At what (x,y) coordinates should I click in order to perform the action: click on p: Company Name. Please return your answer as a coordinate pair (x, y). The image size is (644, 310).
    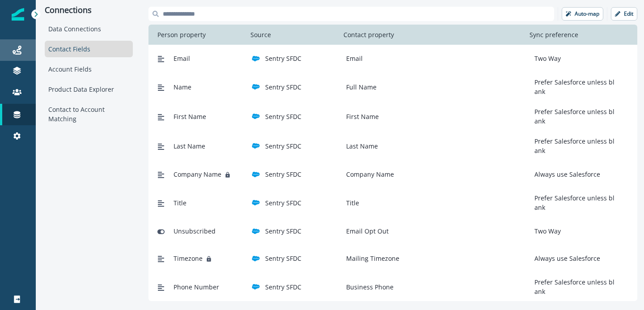
    Looking at the image, I should click on (368, 174).